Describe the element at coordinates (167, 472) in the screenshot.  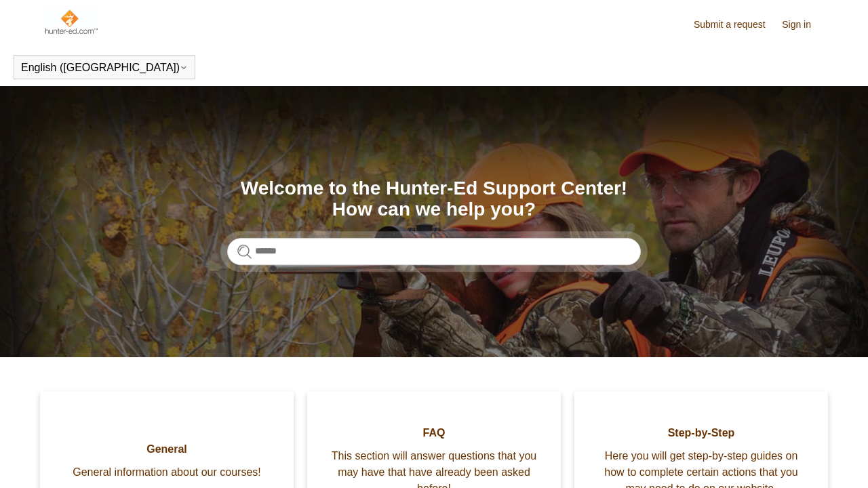
I see `span: General information about our courses!` at that location.